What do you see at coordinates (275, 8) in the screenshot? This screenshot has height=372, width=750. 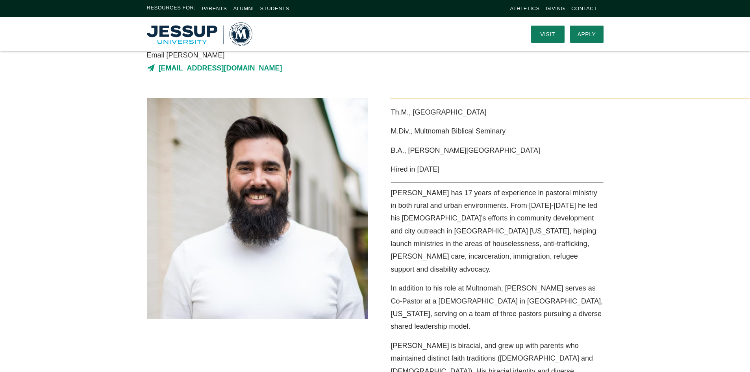 I see `a: Students` at bounding box center [275, 8].